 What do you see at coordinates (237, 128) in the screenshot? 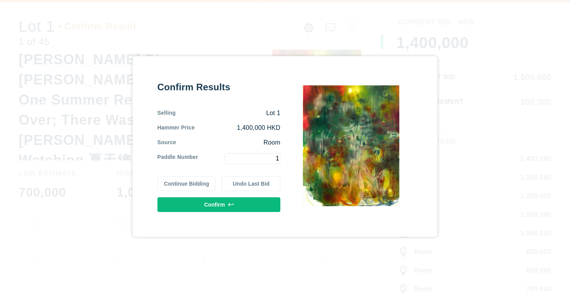
I see `div: 1,400,000 HKD` at bounding box center [237, 128].